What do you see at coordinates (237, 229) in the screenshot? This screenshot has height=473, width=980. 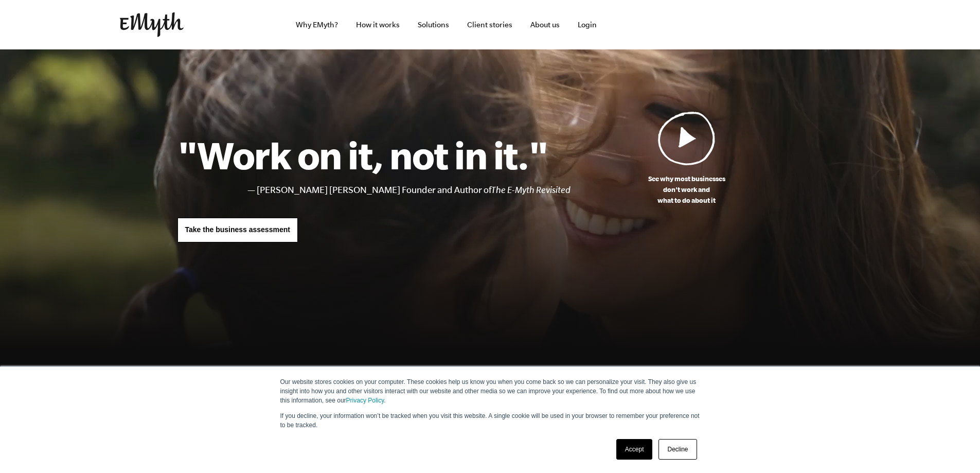 I see `span: Take the business assessment` at bounding box center [237, 229].